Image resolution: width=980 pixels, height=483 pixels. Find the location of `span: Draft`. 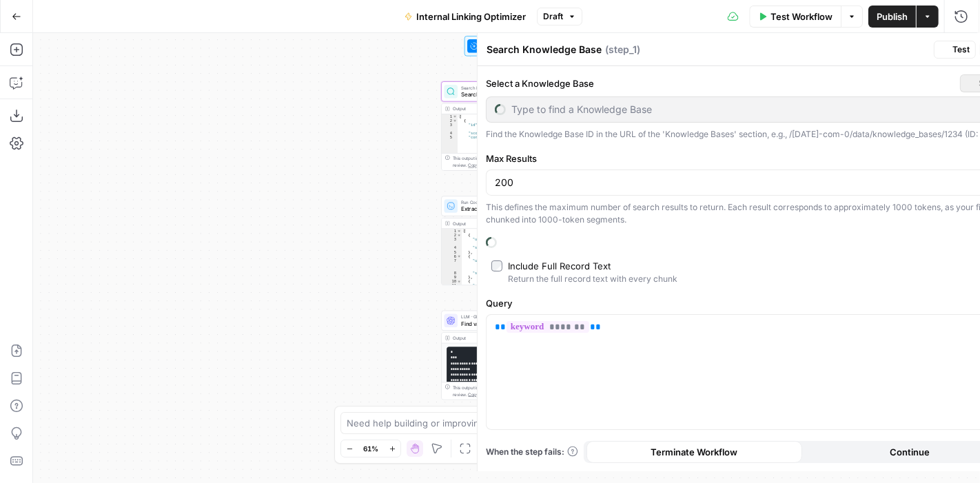

span: Draft is located at coordinates (554, 17).